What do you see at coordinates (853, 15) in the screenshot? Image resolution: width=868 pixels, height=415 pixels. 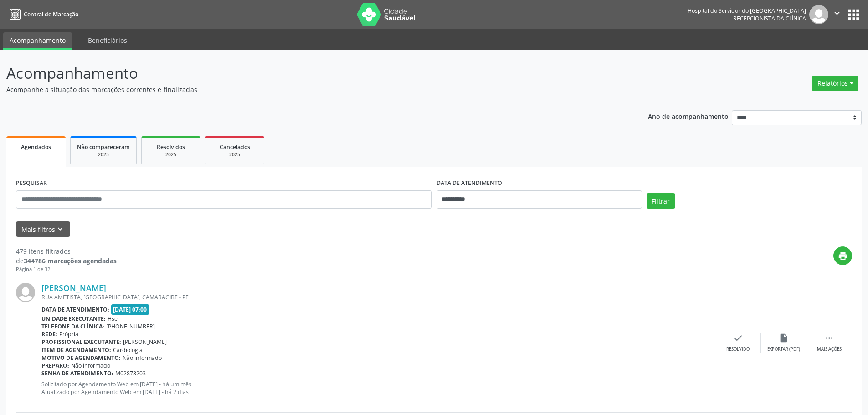 I see `button: apps` at bounding box center [853, 15].